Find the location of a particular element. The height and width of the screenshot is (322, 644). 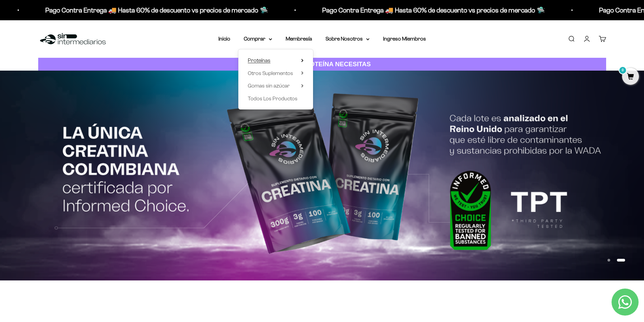

span: Proteínas is located at coordinates (259, 60).